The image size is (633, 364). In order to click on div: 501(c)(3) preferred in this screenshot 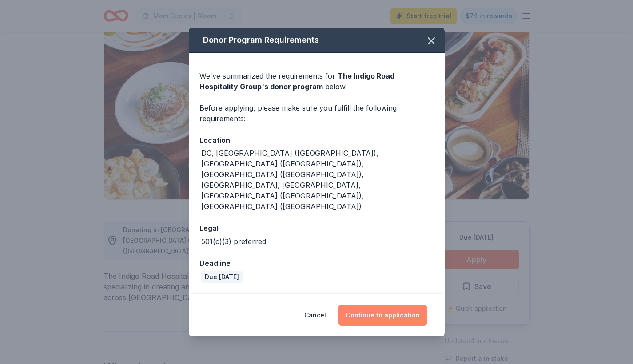, I will do `click(234, 241)`.